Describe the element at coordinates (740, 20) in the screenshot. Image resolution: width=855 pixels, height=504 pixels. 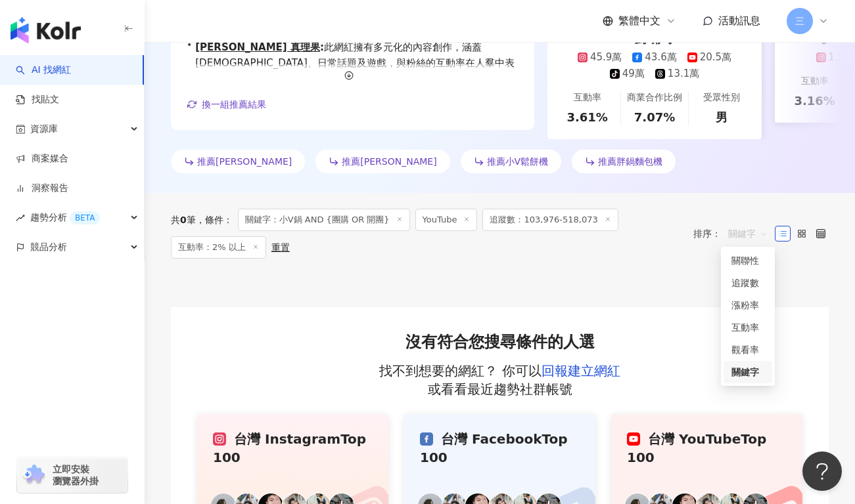
I see `span: 活動訊息` at that location.